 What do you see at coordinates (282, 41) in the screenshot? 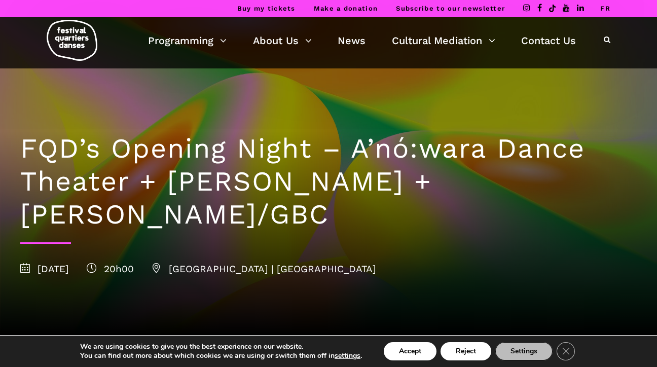
I see `a: About Us` at bounding box center [282, 41].